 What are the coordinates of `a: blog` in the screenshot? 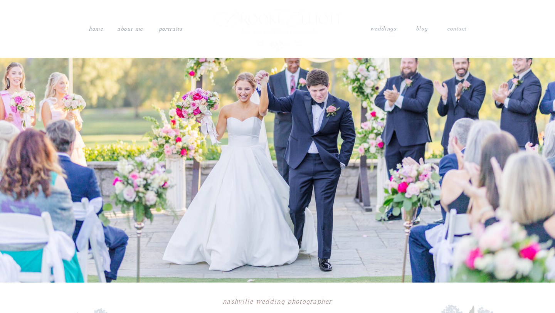 It's located at (421, 29).